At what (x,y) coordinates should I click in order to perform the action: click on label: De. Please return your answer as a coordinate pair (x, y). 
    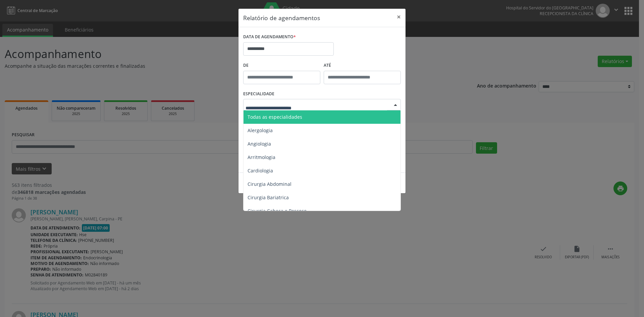
    Looking at the image, I should click on (282, 65).